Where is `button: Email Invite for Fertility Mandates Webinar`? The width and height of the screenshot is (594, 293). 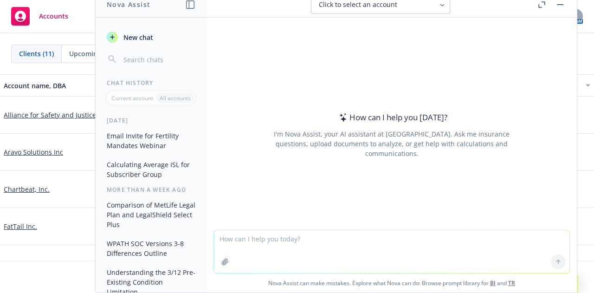 button: Email Invite for Fertility Mandates Webinar is located at coordinates (151, 141).